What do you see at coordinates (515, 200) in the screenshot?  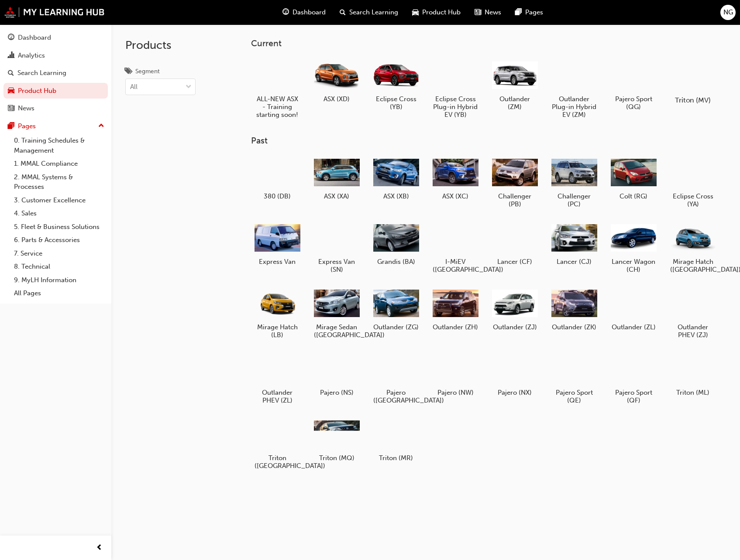 I see `h5: Challenger (PB)` at bounding box center [515, 200].